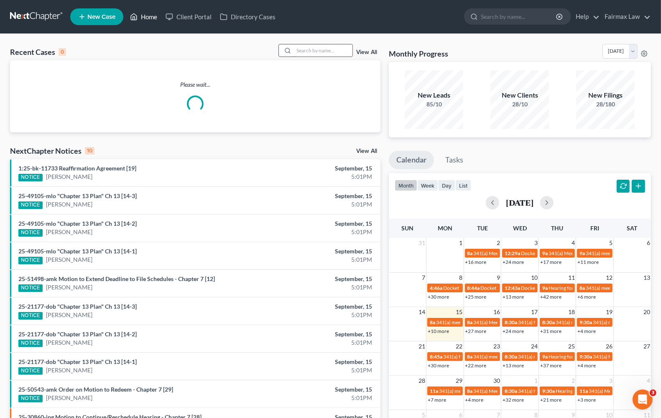 The height and width of the screenshot is (418, 661). Describe the element at coordinates (424, 277) in the screenshot. I see `span: 7` at that location.